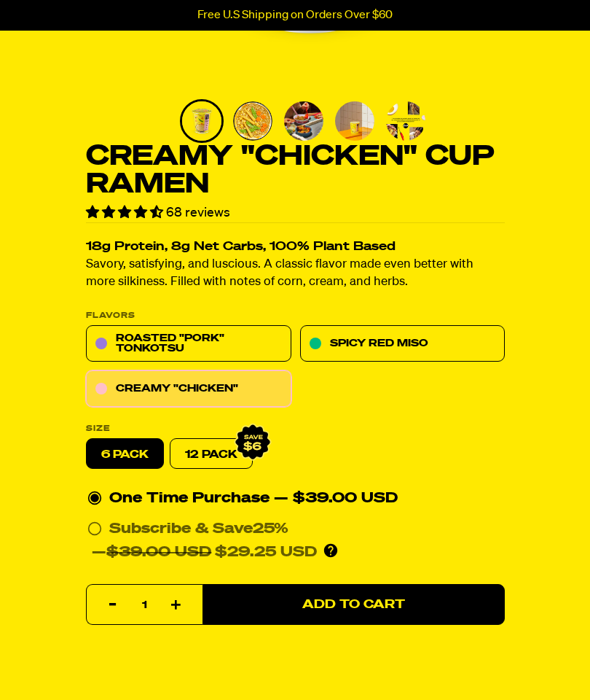 This screenshot has height=700, width=590. Describe the element at coordinates (295, 498) in the screenshot. I see `div: One Time Purchase` at that location.